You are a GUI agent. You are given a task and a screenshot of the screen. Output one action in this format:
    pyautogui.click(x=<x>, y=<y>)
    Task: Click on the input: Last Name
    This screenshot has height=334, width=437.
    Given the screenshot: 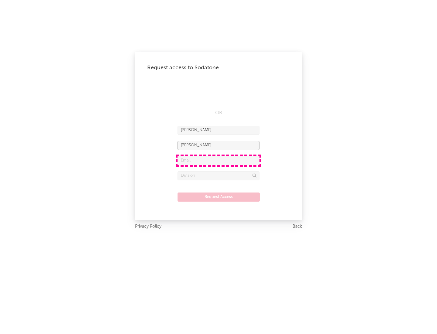 What is the action you would take?
    pyautogui.click(x=218, y=145)
    